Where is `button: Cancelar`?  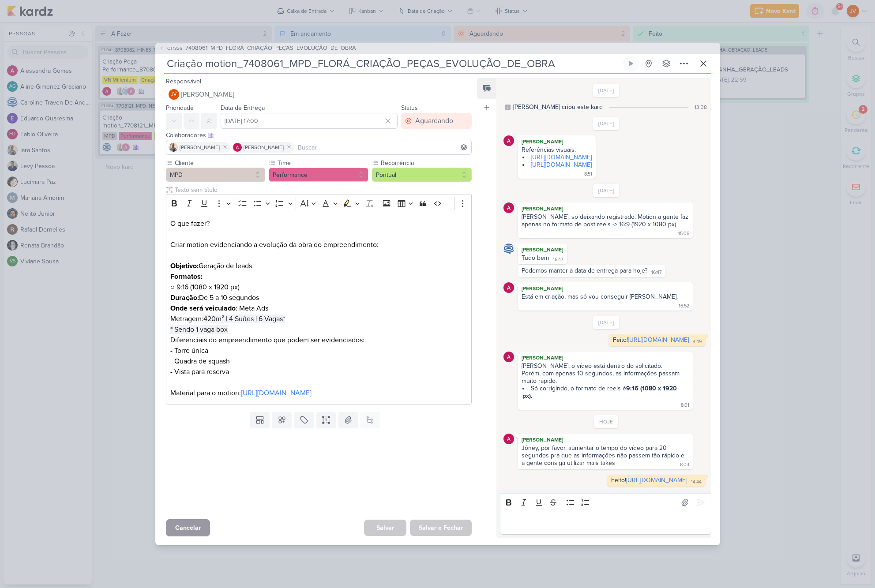 button: Cancelar is located at coordinates (188, 528).